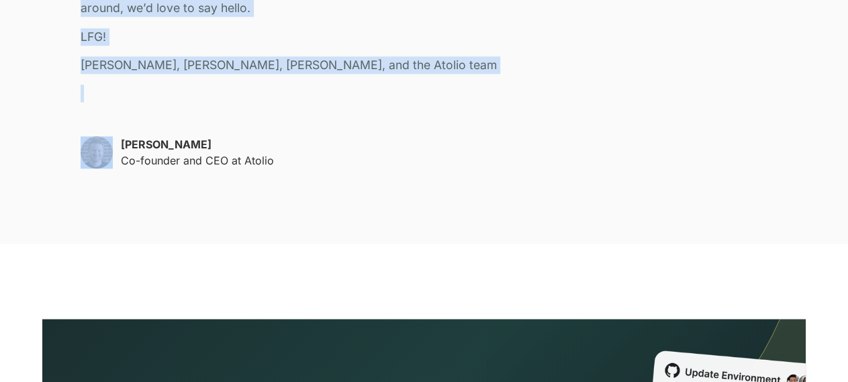 The width and height of the screenshot is (848, 382). Describe the element at coordinates (197, 160) in the screenshot. I see `p: Co-founder and CEO at Atolio` at that location.